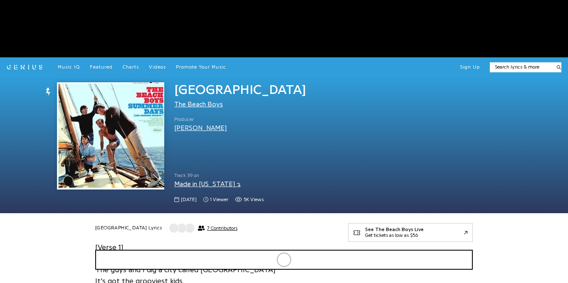 This screenshot has height=283, width=568. Describe the element at coordinates (198, 104) in the screenshot. I see `a: The Beach Boys` at that location.